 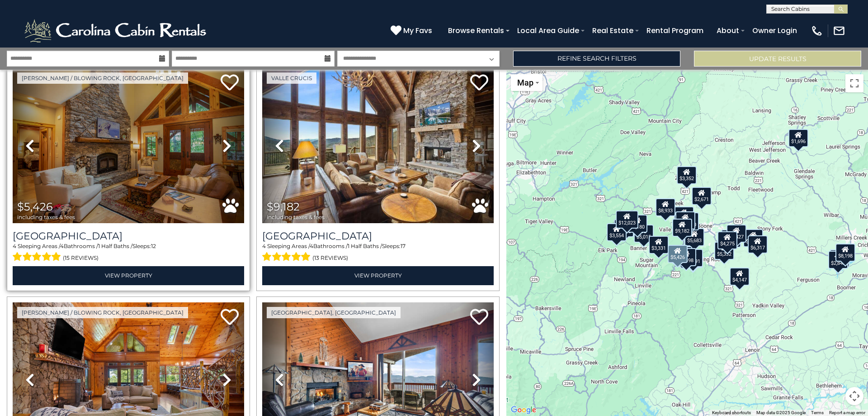 What do you see at coordinates (526, 82) in the screenshot?
I see `span: Map` at bounding box center [526, 82].